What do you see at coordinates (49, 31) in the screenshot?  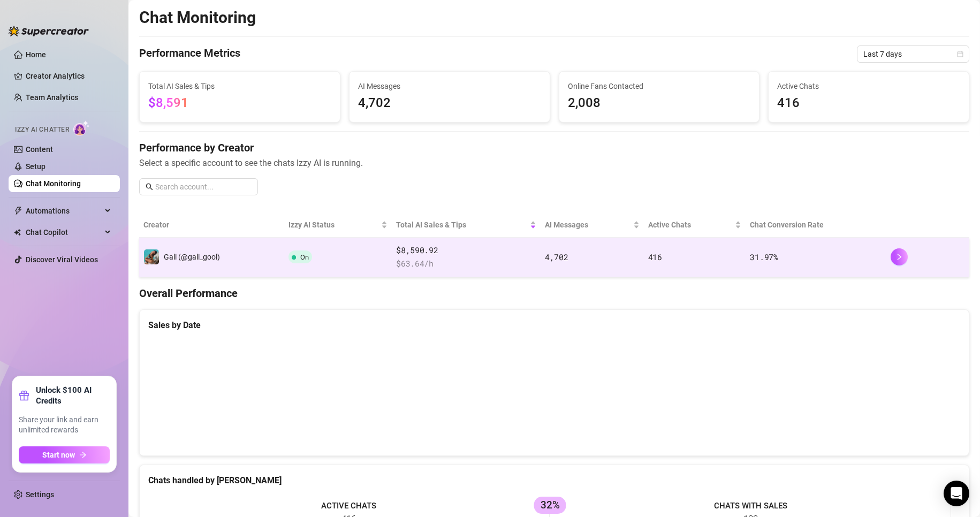 I see `img: logo-BBDzfeDw.svg` at bounding box center [49, 31].